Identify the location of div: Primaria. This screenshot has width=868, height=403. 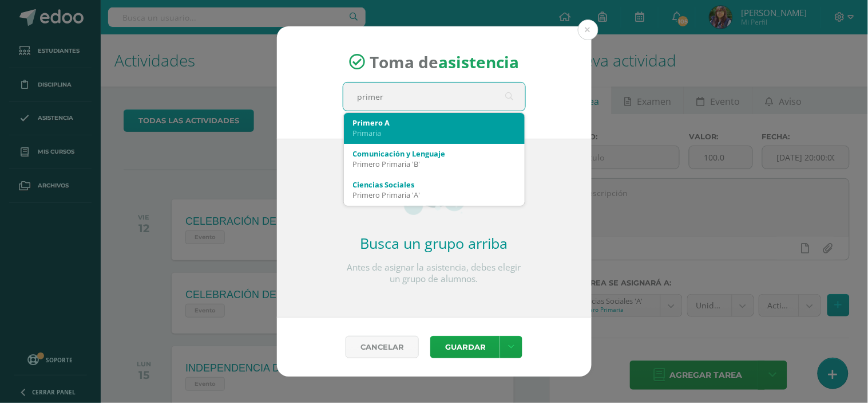
(435, 133).